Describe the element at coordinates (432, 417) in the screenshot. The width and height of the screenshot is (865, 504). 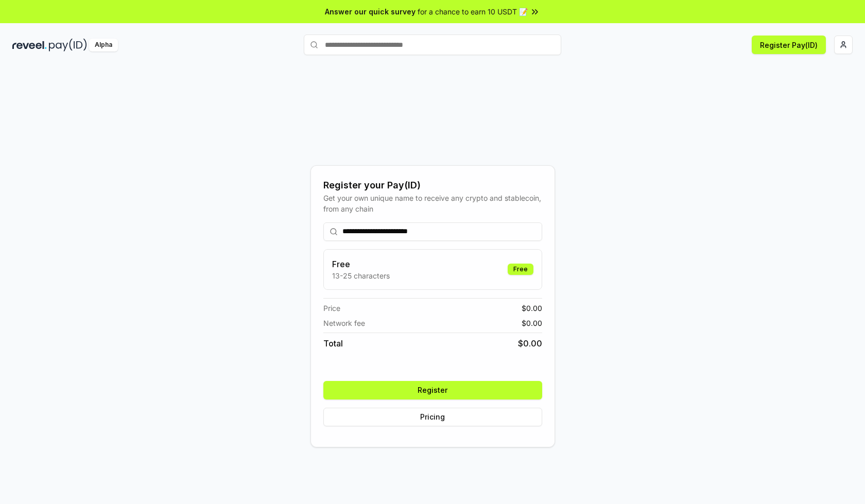
I see `button: Pricing` at that location.